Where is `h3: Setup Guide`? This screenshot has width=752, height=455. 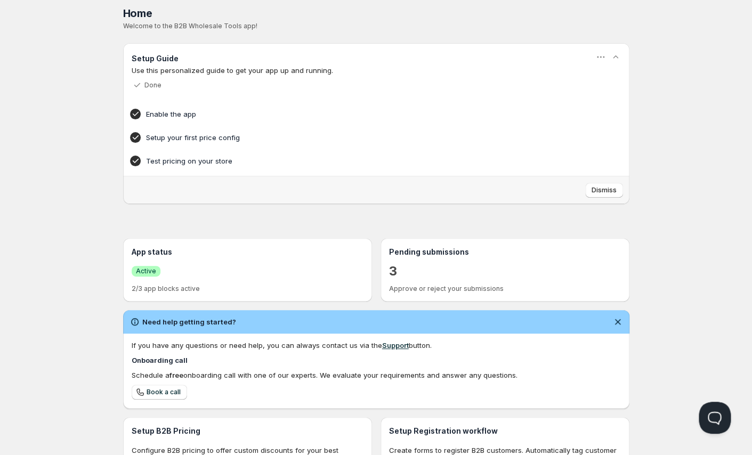
h3: Setup Guide is located at coordinates (155, 59).